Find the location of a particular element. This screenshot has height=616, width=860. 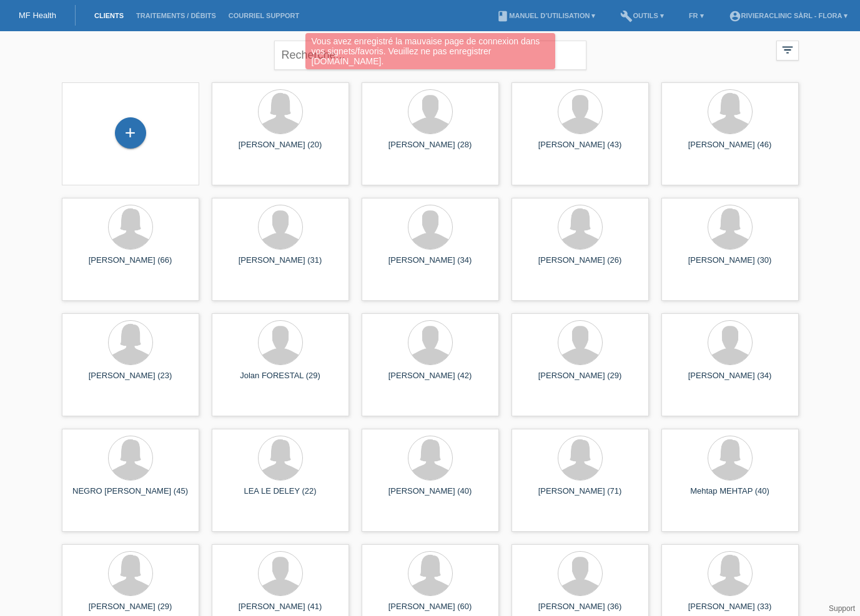

i: build is located at coordinates (626, 16).